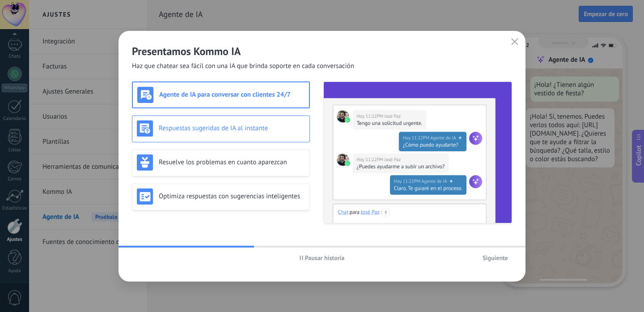 This screenshot has width=644, height=312. Describe the element at coordinates (232, 162) in the screenshot. I see `h3: Resuelve los problemas en cuanto aparezcan` at that location.